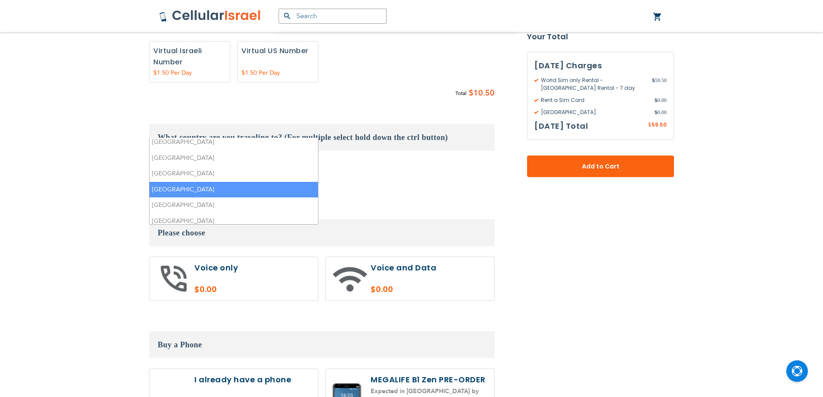  What do you see at coordinates (180, 345) in the screenshot?
I see `span: Buy a Phone` at bounding box center [180, 345].